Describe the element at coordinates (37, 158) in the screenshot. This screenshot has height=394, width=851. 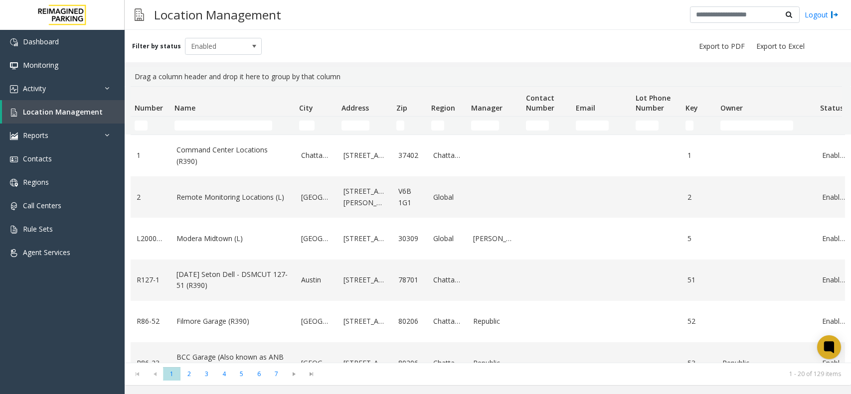
I see `span: Contacts` at that location.